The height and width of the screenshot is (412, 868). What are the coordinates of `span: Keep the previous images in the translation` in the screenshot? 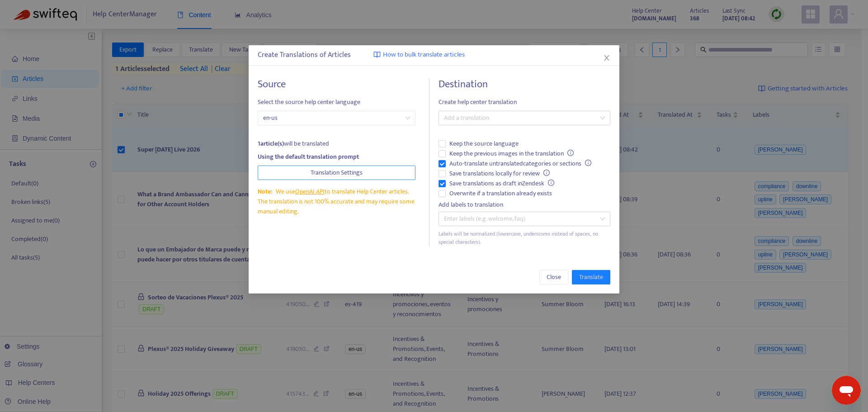 It's located at (512, 154).